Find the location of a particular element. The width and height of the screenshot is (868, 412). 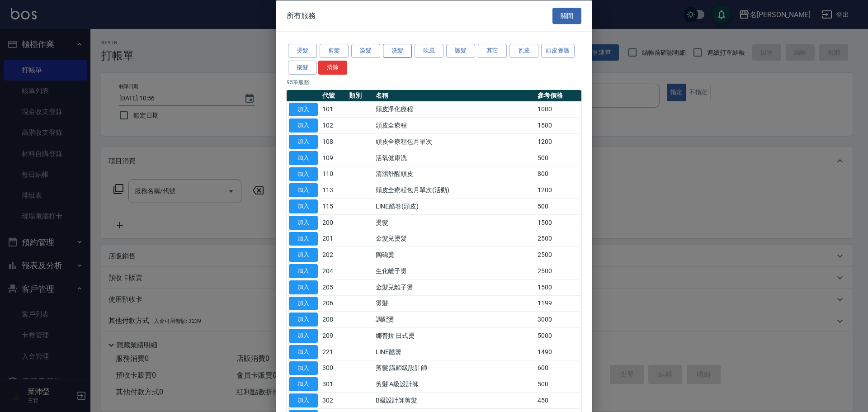

td: 清潔舒醒頭皮 is located at coordinates (454, 174).